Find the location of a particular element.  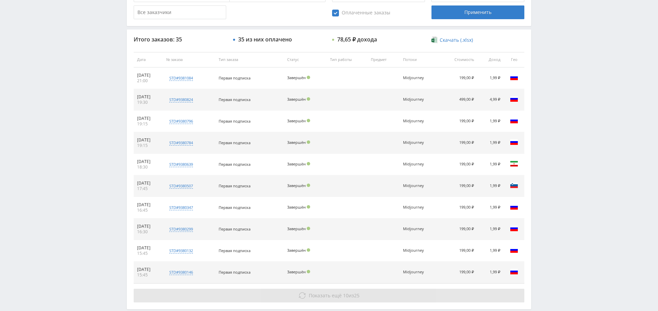

div: std#9380132 is located at coordinates (181, 251).